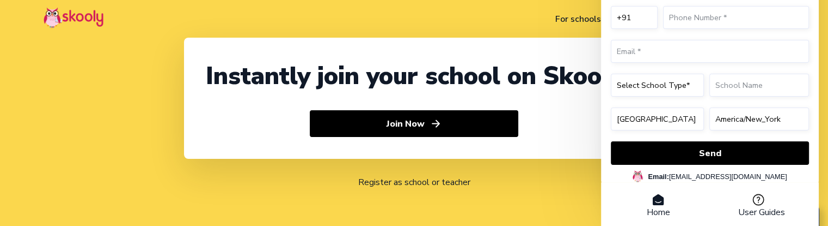 The width and height of the screenshot is (828, 226). Describe the element at coordinates (415, 182) in the screenshot. I see `a: Register as school or teacher` at that location.